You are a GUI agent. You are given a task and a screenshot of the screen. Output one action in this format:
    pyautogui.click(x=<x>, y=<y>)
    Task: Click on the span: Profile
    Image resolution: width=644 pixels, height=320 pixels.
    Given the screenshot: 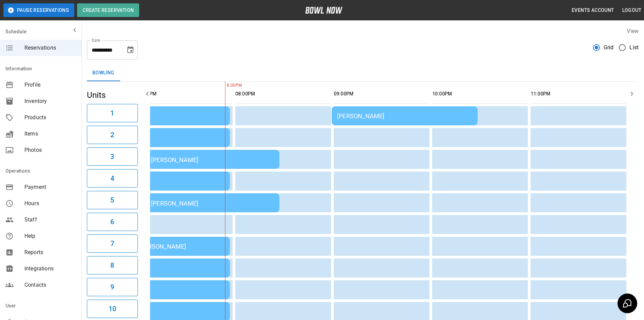 What is the action you would take?
    pyautogui.click(x=51, y=85)
    